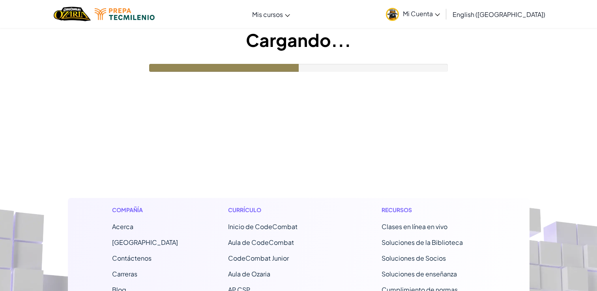  Describe the element at coordinates (263, 227) in the screenshot. I see `font: Inicio de CodeCombat` at that location.